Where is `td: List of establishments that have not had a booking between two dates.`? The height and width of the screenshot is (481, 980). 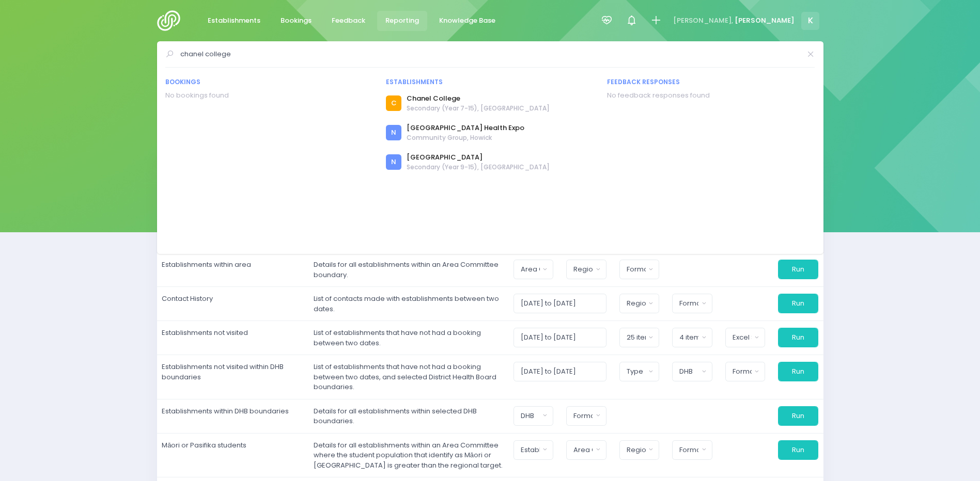 td: List of establishments that have not had a booking between two dates. is located at coordinates (408, 338).